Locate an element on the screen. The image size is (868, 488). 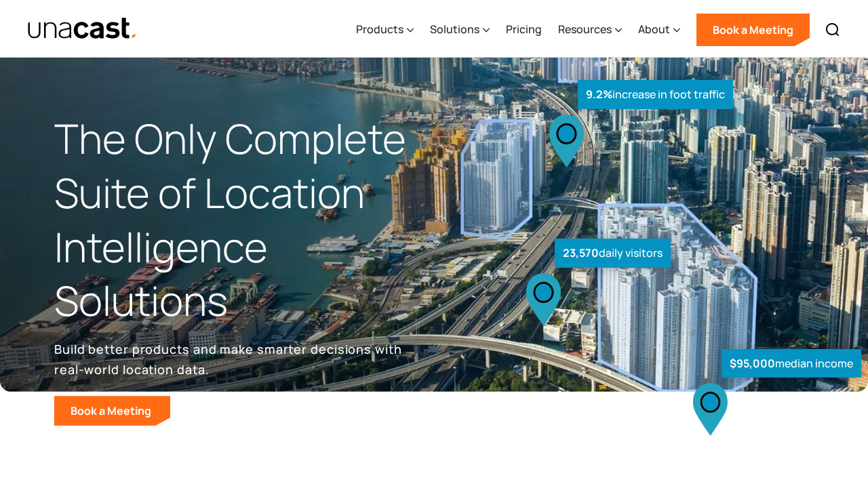
img: Search icon is located at coordinates (833, 30).